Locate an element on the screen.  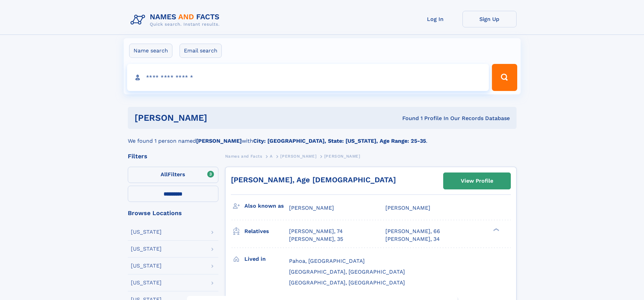
div: We found 1 person named with . is located at coordinates (322, 137).